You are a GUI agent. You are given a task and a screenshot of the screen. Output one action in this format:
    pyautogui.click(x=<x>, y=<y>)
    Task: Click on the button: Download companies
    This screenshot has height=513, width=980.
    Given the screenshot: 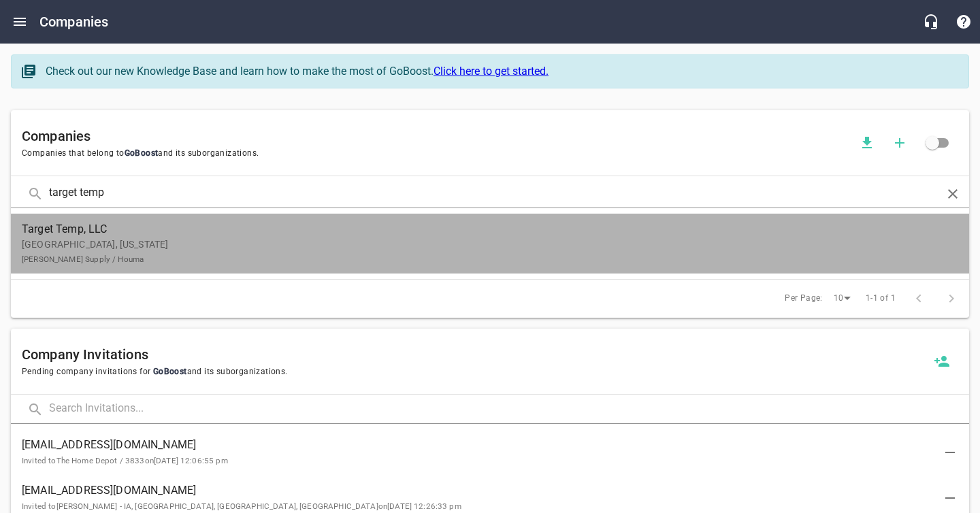 What is the action you would take?
    pyautogui.click(x=867, y=143)
    